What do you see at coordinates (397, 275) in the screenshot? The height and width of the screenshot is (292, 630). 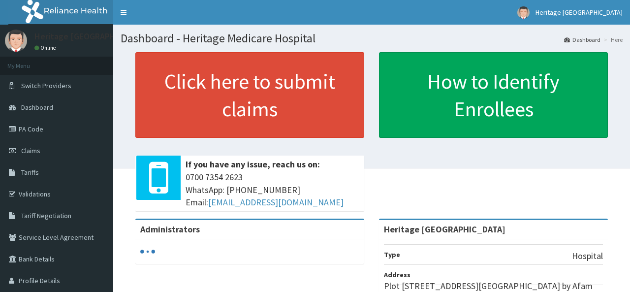 I see `b: Address` at bounding box center [397, 275].